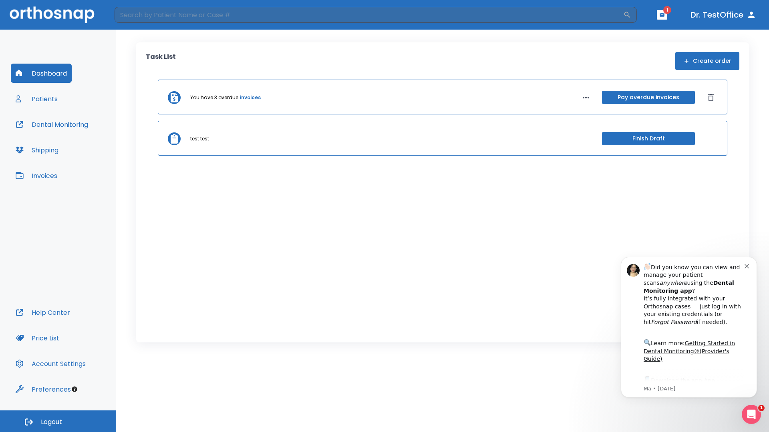 The image size is (769, 432). Describe the element at coordinates (36, 99) in the screenshot. I see `a: Patients` at that location.